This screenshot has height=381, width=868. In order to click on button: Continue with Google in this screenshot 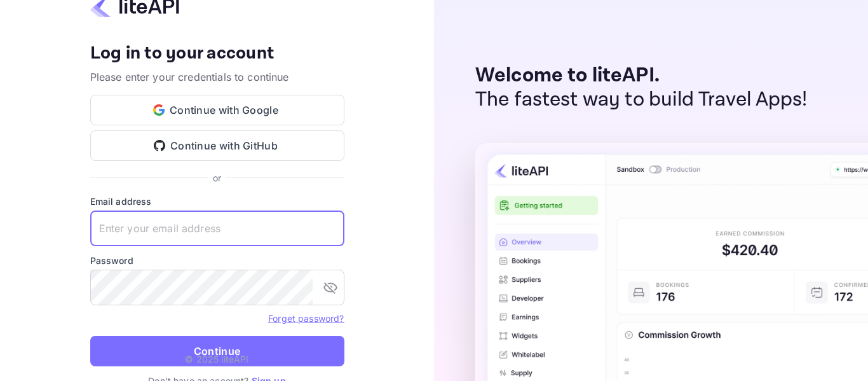, I will do `click(217, 110)`.